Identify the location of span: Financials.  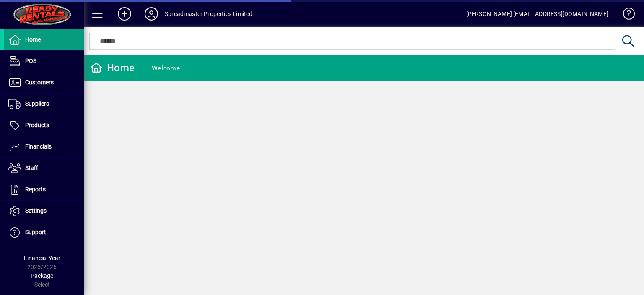
(38, 146).